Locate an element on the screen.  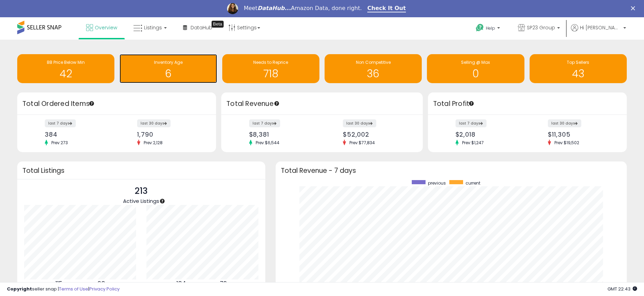
div: 1,790 is located at coordinates (170, 134).